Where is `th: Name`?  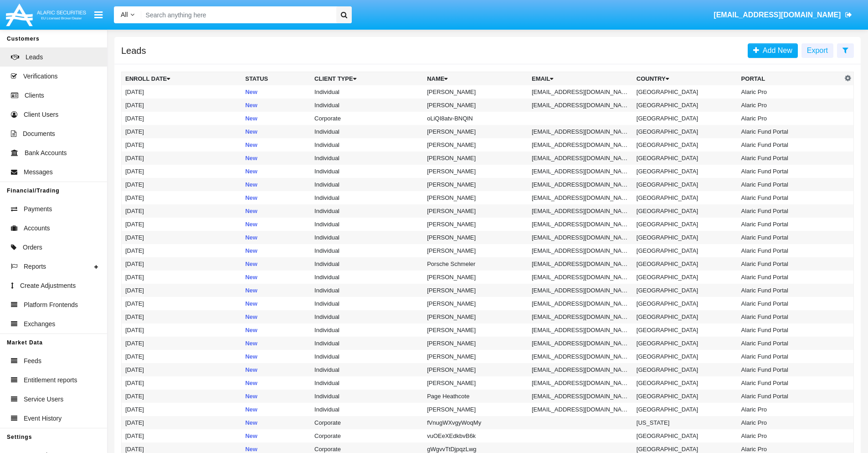 th: Name is located at coordinates (476, 79).